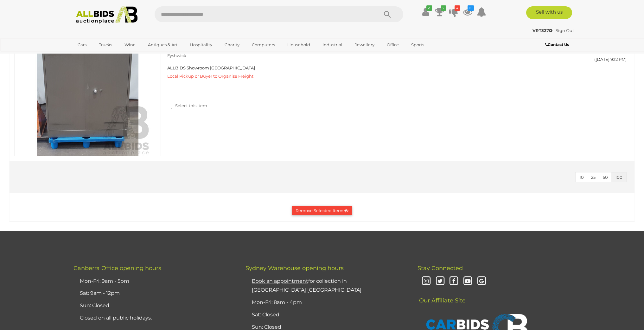  I want to click on i: 4, so click(457, 8).